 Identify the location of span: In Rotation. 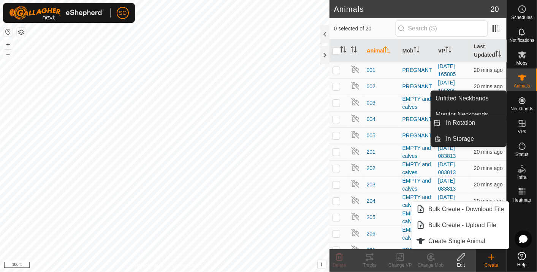
(460, 123).